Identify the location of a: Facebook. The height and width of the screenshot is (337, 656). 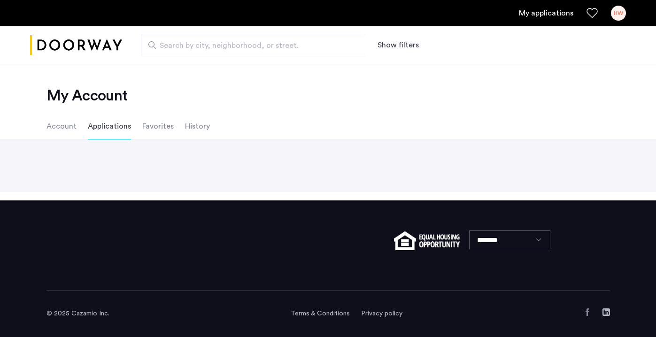
(587, 312).